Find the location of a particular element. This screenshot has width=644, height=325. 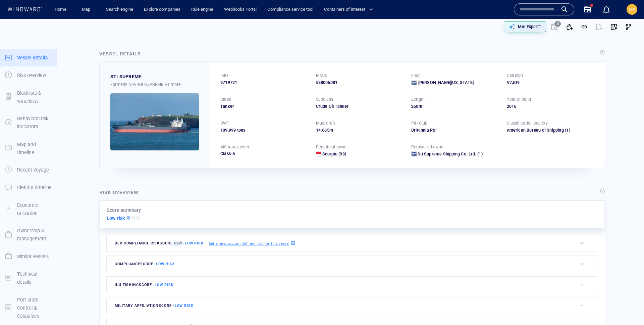

button: Risk overview is located at coordinates (28, 75).